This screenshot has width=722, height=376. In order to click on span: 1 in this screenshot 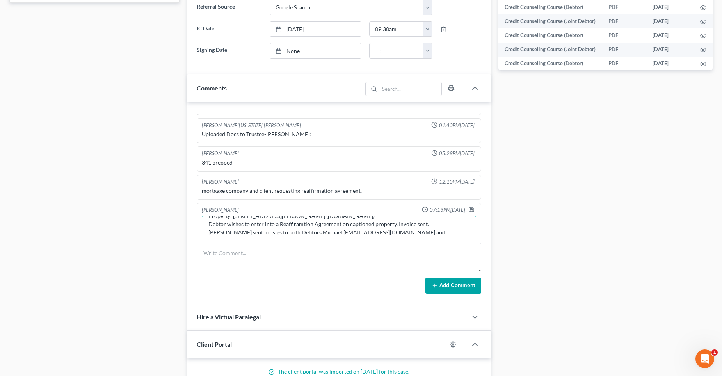, I will do `click(714, 353)`.